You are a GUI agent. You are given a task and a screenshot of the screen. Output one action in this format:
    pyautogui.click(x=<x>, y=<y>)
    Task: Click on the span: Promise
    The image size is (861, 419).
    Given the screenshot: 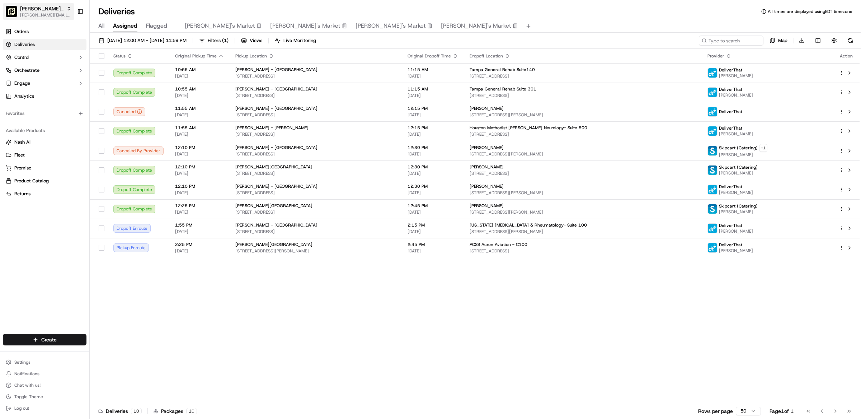 What is the action you would take?
    pyautogui.click(x=23, y=168)
    